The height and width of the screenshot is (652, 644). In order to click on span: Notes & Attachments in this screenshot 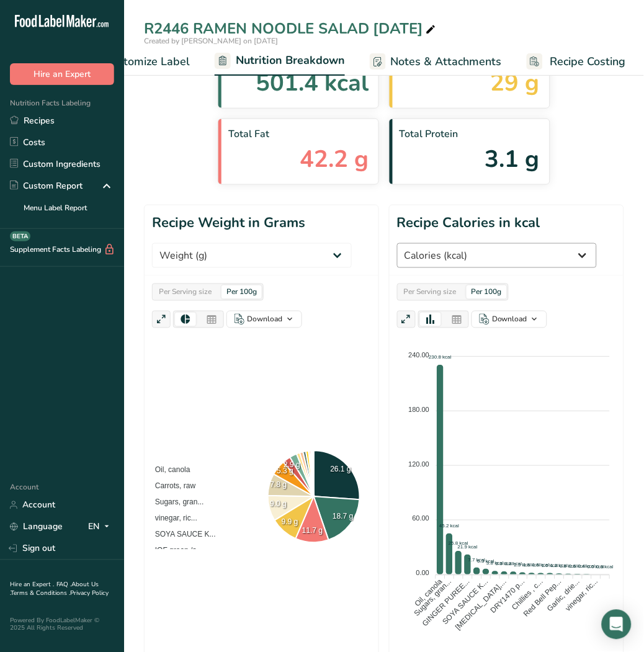, I will do `click(446, 61)`.